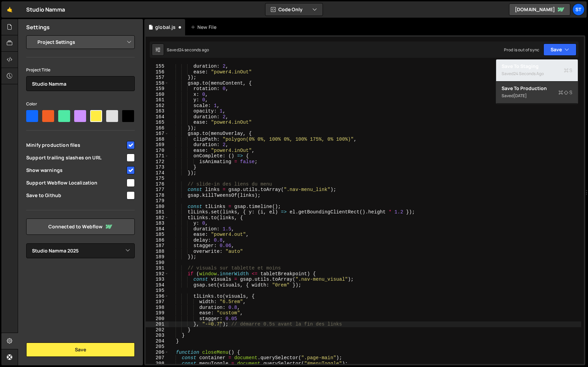  Describe the element at coordinates (537, 66) in the screenshot. I see `div: Save to Staging` at that location.